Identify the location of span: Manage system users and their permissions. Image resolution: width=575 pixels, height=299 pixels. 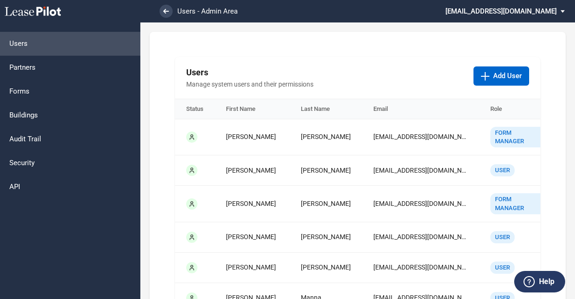
(326, 85).